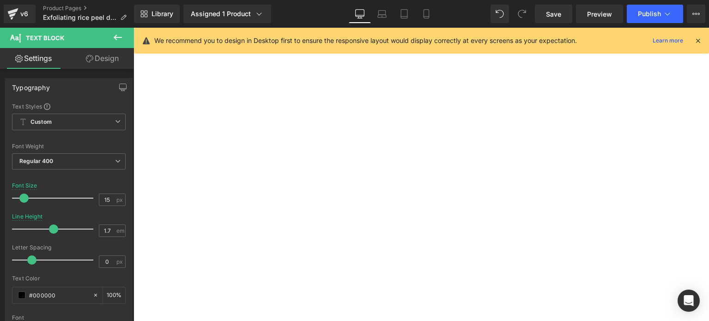 The width and height of the screenshot is (709, 321). I want to click on div: Font Weight, so click(69, 146).